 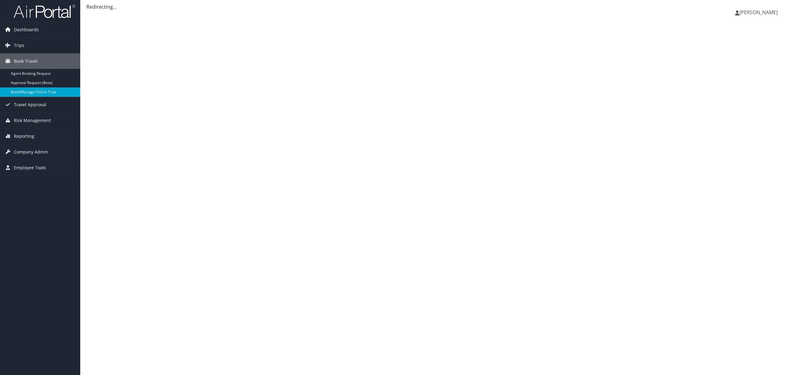 What do you see at coordinates (44, 11) in the screenshot?
I see `img: airportal-logo.png` at bounding box center [44, 11].